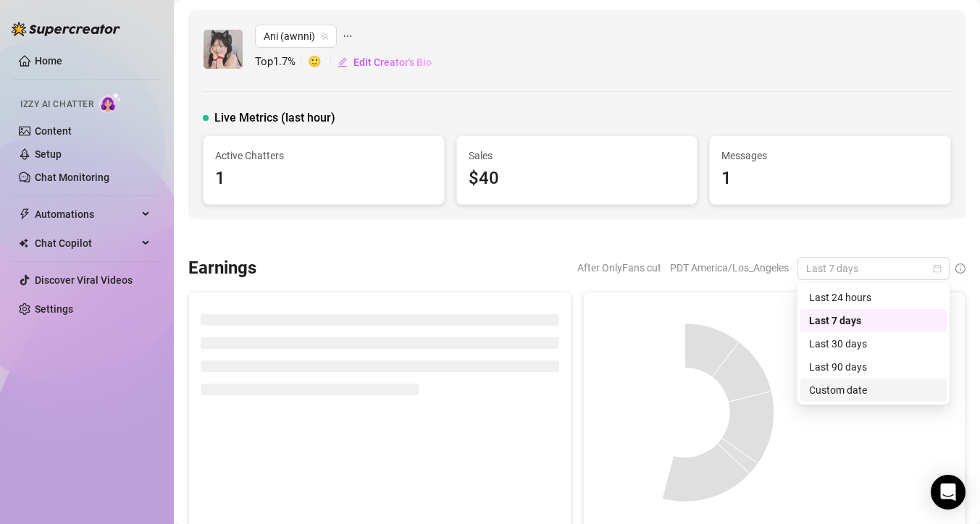 Image resolution: width=980 pixels, height=524 pixels. Describe the element at coordinates (874, 367) in the screenshot. I see `div: Last 90 days` at that location.